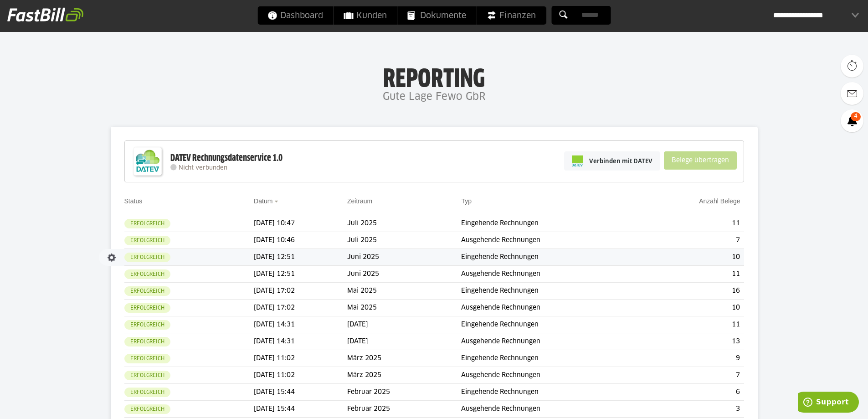 The width and height of the screenshot is (868, 419). I want to click on a: Datum, so click(263, 201).